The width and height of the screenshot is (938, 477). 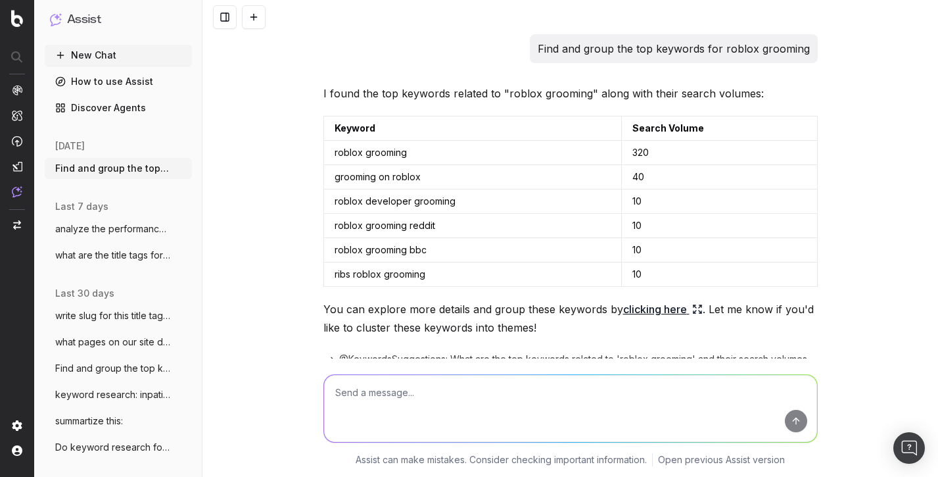 What do you see at coordinates (17, 450) in the screenshot?
I see `img: My account` at bounding box center [17, 450].